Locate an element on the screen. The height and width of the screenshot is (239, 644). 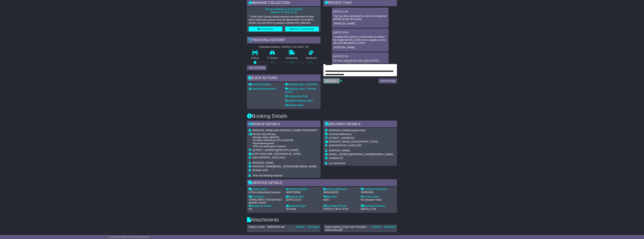
div: No Declared Value is located at coordinates (378, 200).